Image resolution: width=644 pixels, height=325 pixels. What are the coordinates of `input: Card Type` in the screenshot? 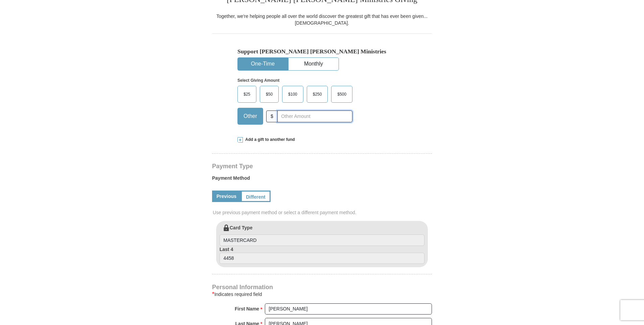 It's located at (322, 240).